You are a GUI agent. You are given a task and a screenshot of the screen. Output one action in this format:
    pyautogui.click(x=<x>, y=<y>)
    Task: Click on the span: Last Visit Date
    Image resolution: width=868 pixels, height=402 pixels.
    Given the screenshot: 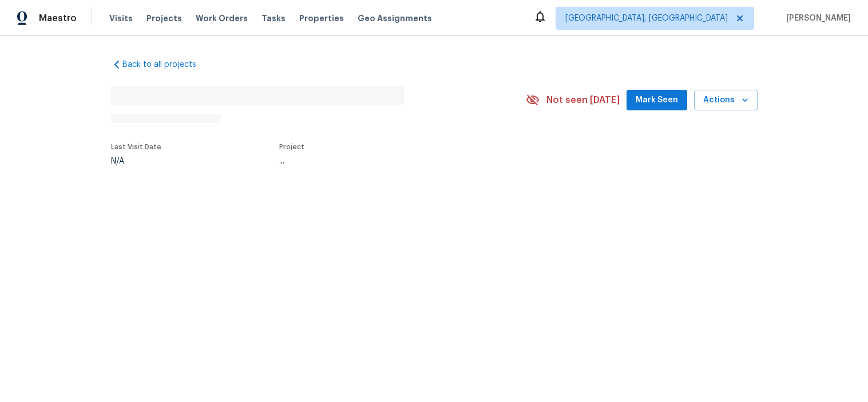 What is the action you would take?
    pyautogui.click(x=136, y=147)
    